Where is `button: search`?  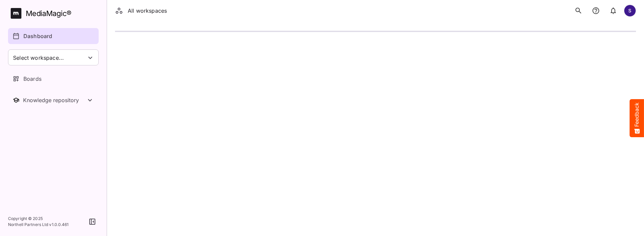 button: search is located at coordinates (578, 11).